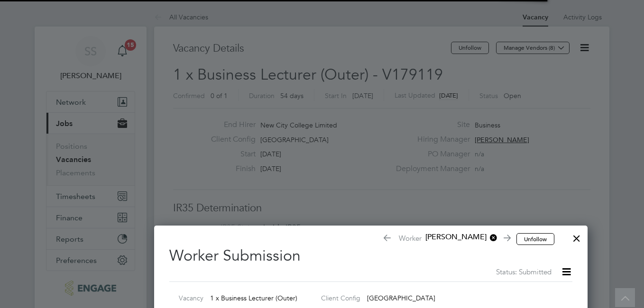  What do you see at coordinates (371, 259) in the screenshot?
I see `h2: Worker Submission` at bounding box center [371, 259].